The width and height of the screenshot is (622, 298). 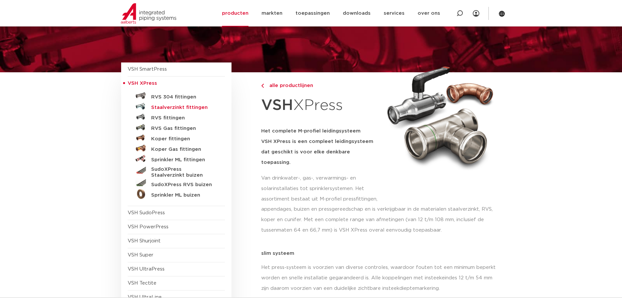 I want to click on p: appendages, buizen en pressgereedschap en is verkrijgbaar in de materialen staalverzinkt, RVS, ko..., so click(x=381, y=219).